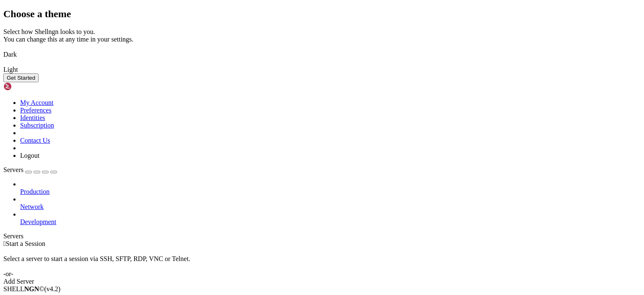 This screenshot has height=295, width=644. Describe the element at coordinates (331, 203) in the screenshot. I see `li: Network` at that location.